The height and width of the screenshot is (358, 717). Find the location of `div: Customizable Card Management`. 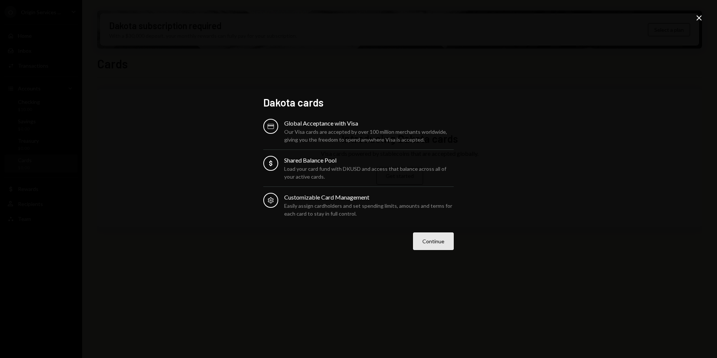

div: Customizable Card Management is located at coordinates (369, 197).